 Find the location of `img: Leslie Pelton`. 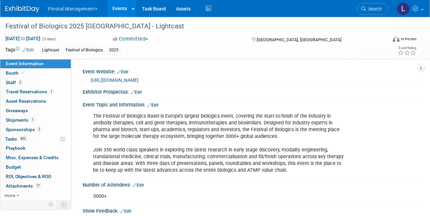

img: Leslie Pelton is located at coordinates (403, 9).